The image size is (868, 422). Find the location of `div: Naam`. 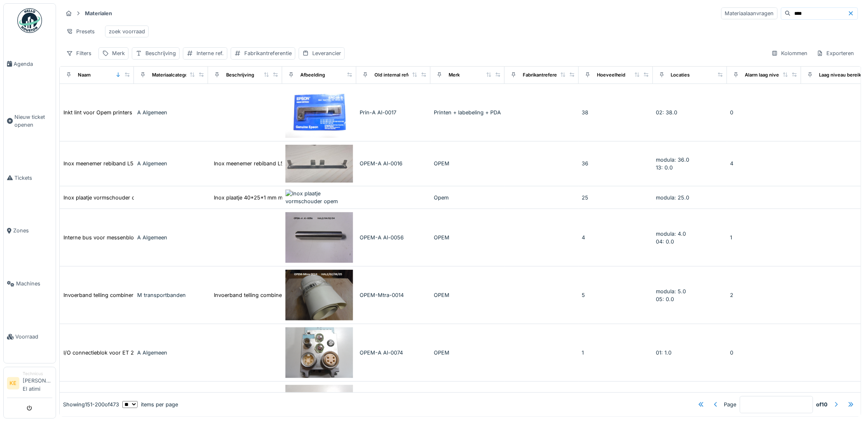

div: Naam is located at coordinates (84, 75).